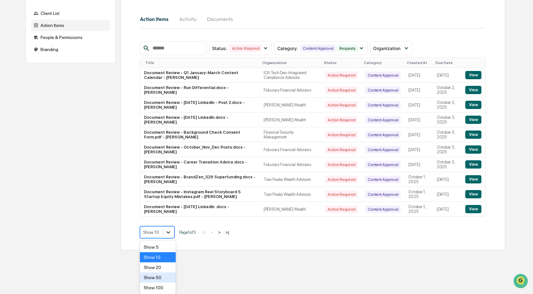  I want to click on div: activity tabs, so click(313, 19).